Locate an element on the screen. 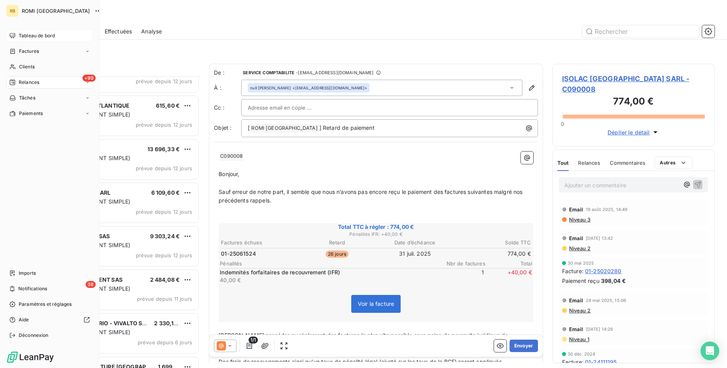 This screenshot has width=727, height=368. span: Tâches is located at coordinates (27, 98).